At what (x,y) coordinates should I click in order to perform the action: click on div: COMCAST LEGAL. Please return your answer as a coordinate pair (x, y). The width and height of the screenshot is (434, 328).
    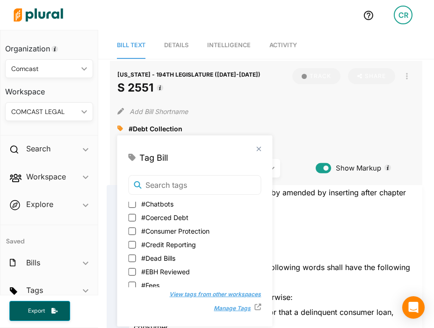
    Looking at the image, I should click on (44, 112).